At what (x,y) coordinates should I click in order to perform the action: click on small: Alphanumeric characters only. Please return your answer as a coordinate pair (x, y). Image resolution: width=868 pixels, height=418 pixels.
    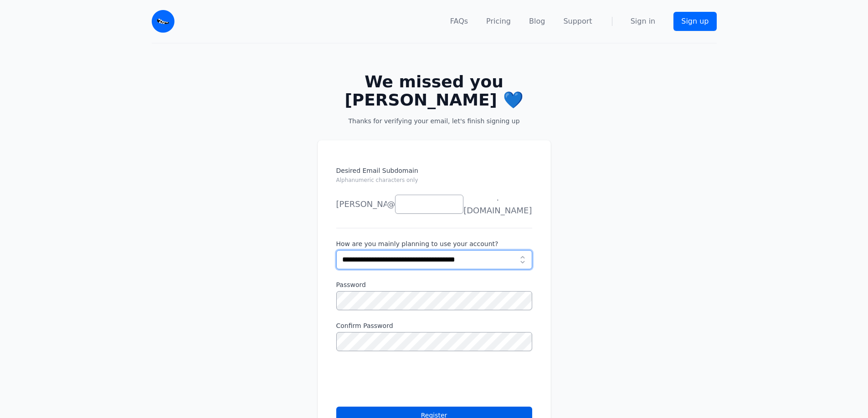
    Looking at the image, I should click on (378, 180).